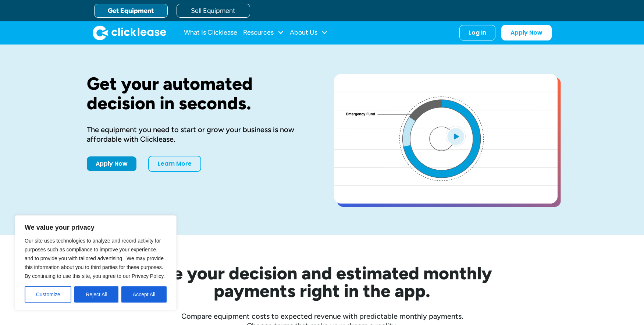  Describe the element at coordinates (131, 11) in the screenshot. I see `a: Get Equipment` at that location.